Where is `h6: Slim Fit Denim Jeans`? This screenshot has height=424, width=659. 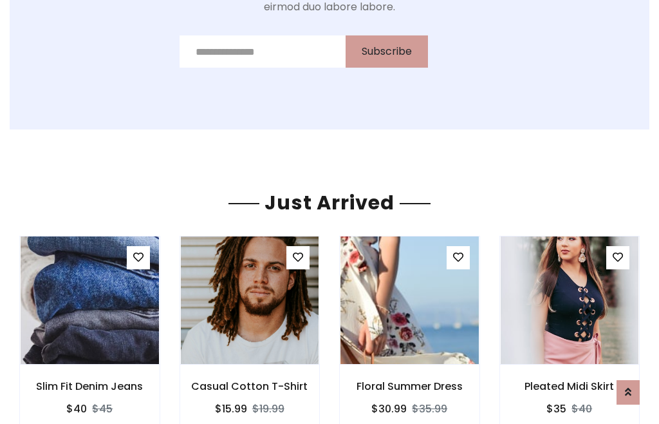
h6: Slim Fit Denim Jeans is located at coordinates (90, 386).